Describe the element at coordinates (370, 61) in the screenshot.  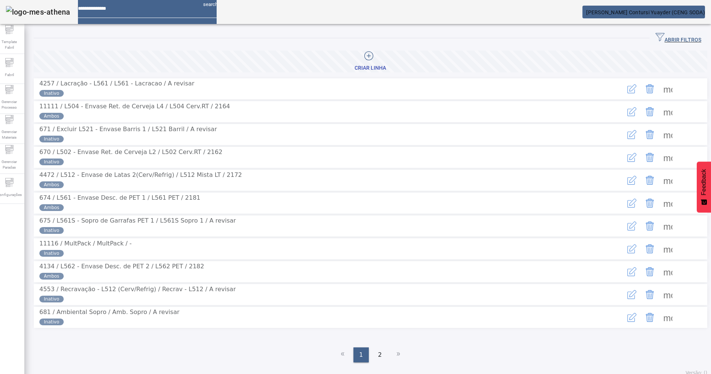
I see `button: Criar linha` at that location.